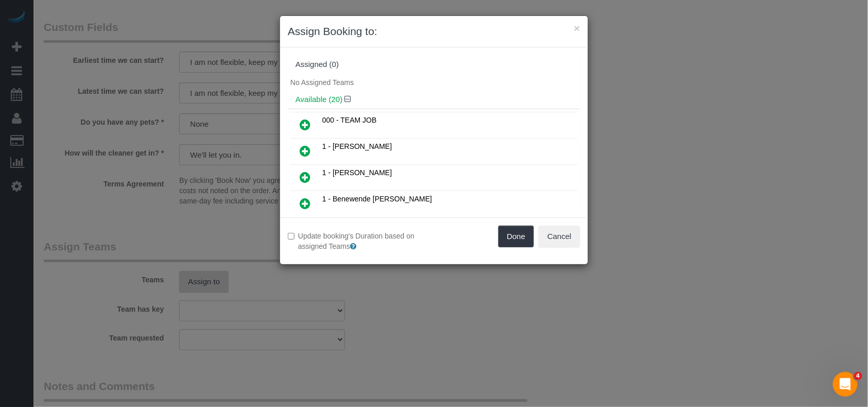 The height and width of the screenshot is (407, 868). I want to click on h3: Assign Booking to:, so click(434, 32).